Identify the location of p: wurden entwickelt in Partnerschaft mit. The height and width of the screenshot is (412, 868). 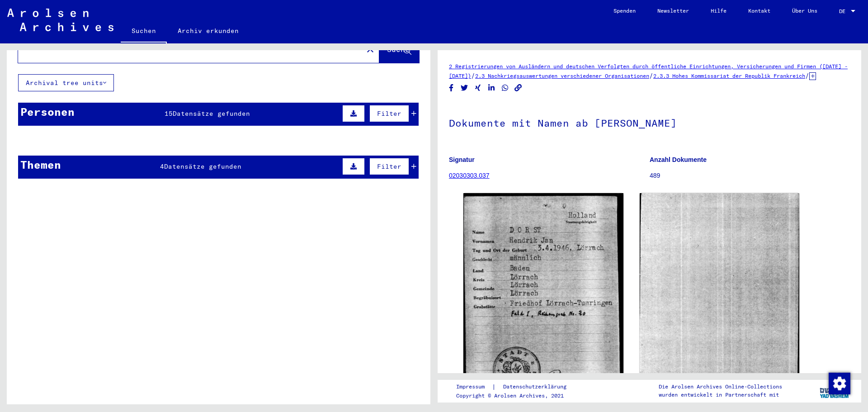
(720, 395).